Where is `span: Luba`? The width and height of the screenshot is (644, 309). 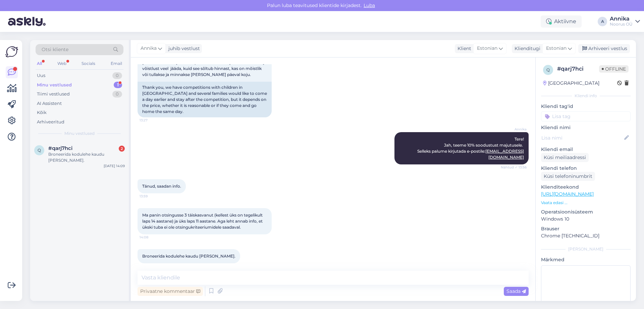 span: Luba is located at coordinates (370, 5).